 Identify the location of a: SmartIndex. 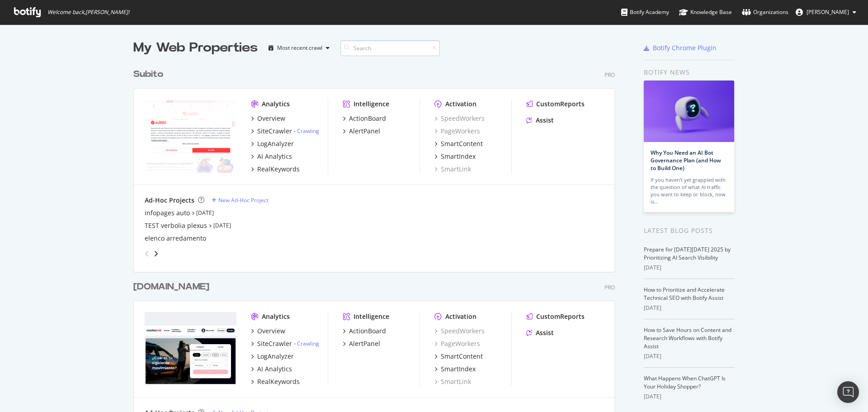
(454, 369).